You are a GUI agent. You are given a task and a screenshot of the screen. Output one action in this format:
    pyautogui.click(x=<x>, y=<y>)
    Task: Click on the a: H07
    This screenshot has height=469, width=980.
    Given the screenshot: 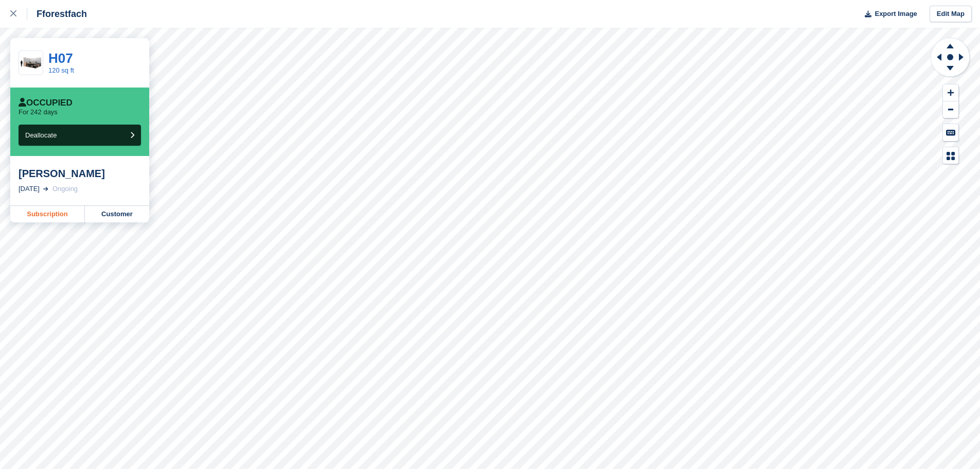 What is the action you would take?
    pyautogui.click(x=61, y=58)
    